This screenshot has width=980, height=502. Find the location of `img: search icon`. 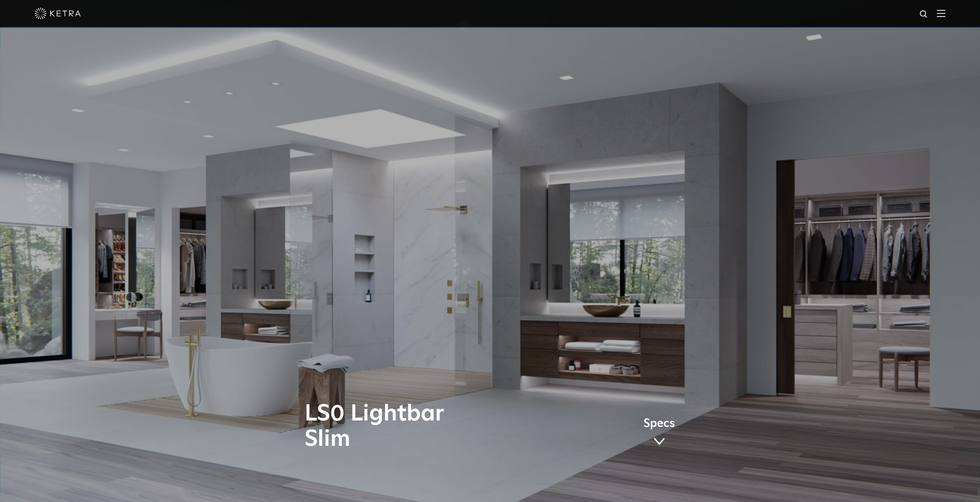

img: search icon is located at coordinates (923, 14).